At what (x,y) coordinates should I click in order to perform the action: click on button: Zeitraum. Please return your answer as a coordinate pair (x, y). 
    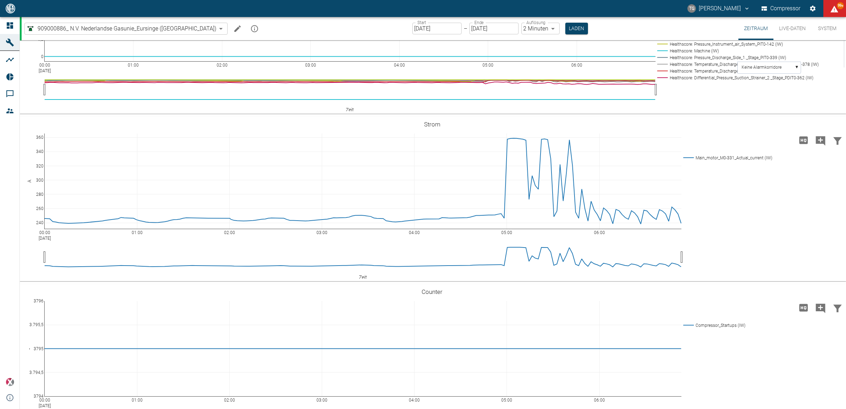
    Looking at the image, I should click on (756, 28).